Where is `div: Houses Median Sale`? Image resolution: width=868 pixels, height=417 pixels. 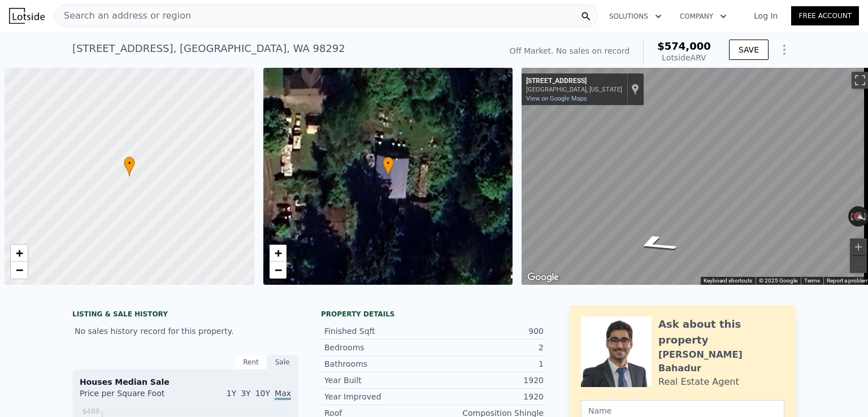
div: Houses Median Sale is located at coordinates (185, 382).